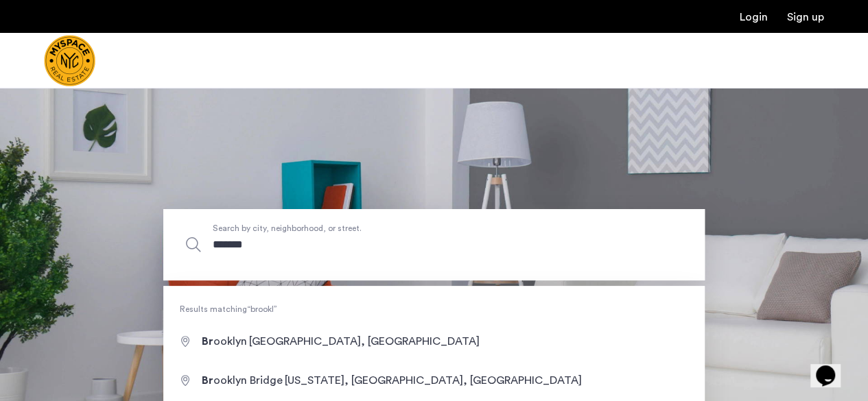  Describe the element at coordinates (69, 60) in the screenshot. I see `a: Cazamio Logo` at that location.